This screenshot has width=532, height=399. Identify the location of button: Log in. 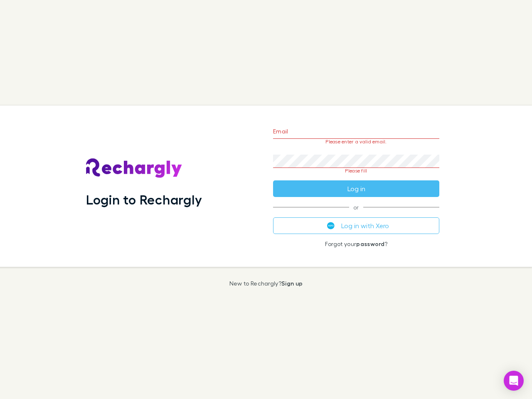
(356, 189).